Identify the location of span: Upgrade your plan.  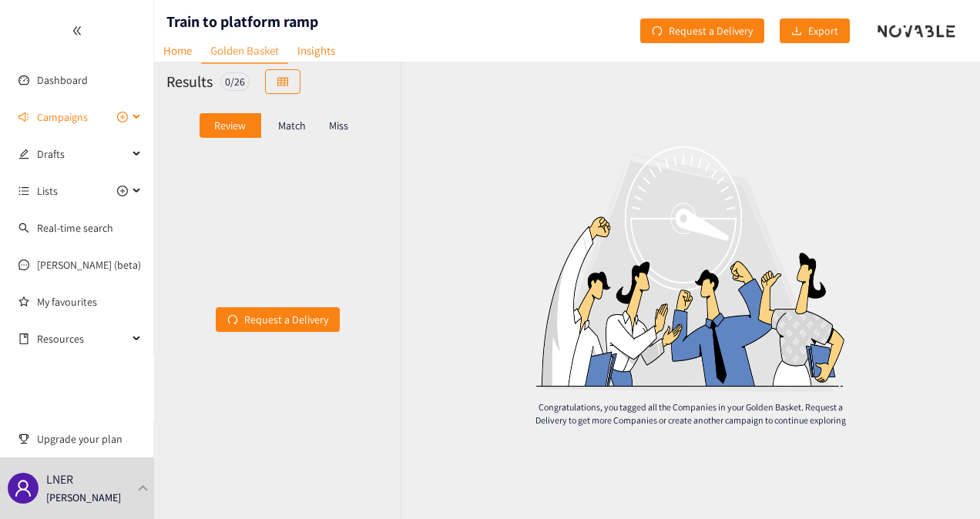
(90, 439).